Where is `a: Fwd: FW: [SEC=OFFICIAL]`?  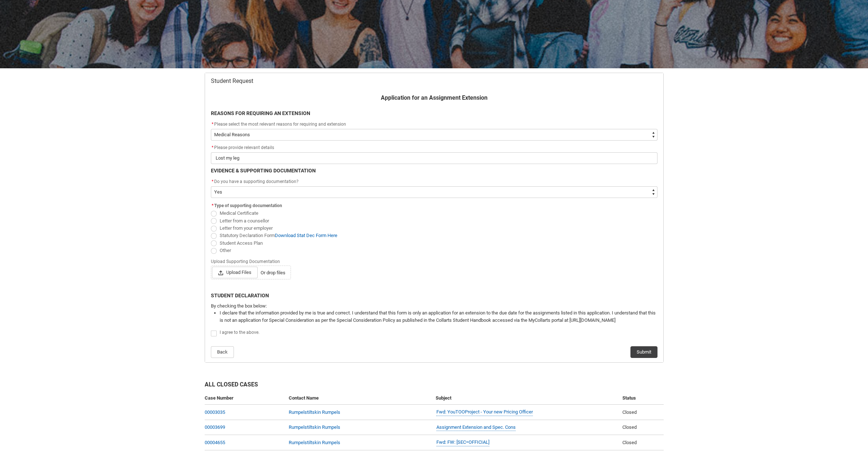
a: Fwd: FW: [SEC=OFFICIAL] is located at coordinates (463, 442).